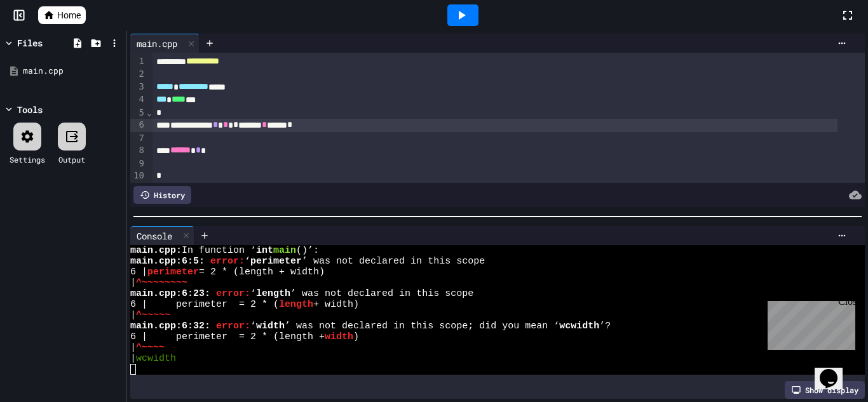  What do you see at coordinates (61, 16) in the screenshot?
I see `a: Home` at bounding box center [61, 16].